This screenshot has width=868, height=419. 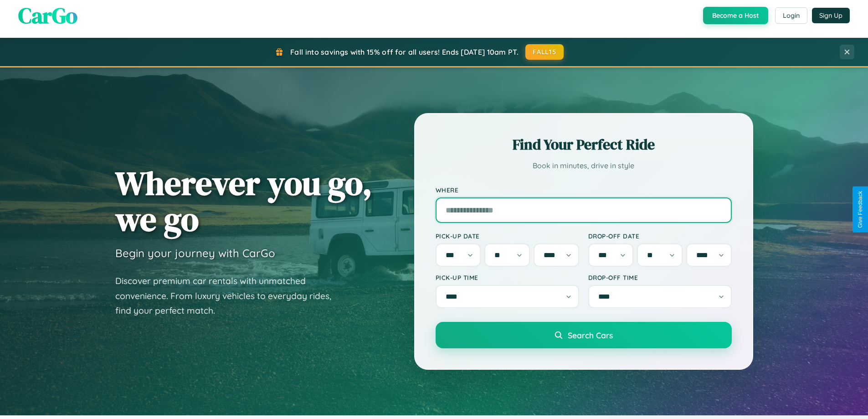 What do you see at coordinates (544, 52) in the screenshot?
I see `button: FALL15` at bounding box center [544, 52].